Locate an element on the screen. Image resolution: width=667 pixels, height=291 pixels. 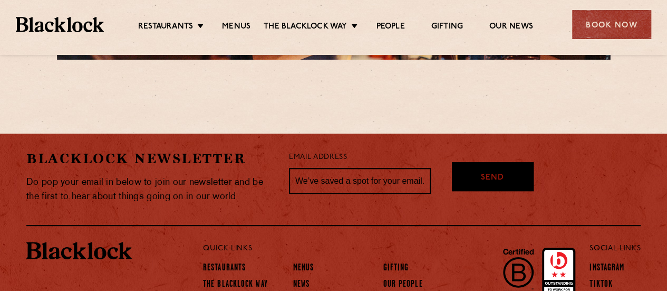
span: Send is located at coordinates (493, 178).